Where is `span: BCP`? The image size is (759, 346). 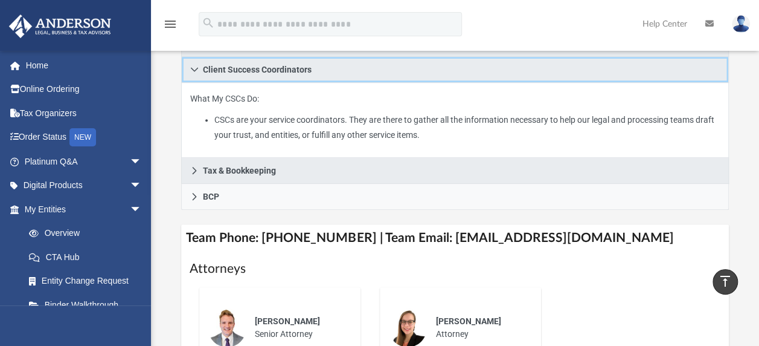
span: BCP is located at coordinates (211, 196).